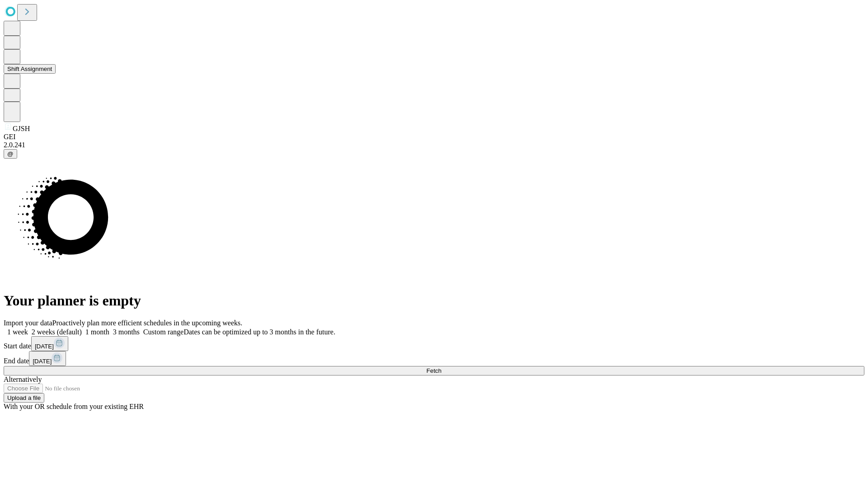 This screenshot has width=868, height=488. I want to click on span: Dates can be optimized up to 3 months in the future., so click(259, 332).